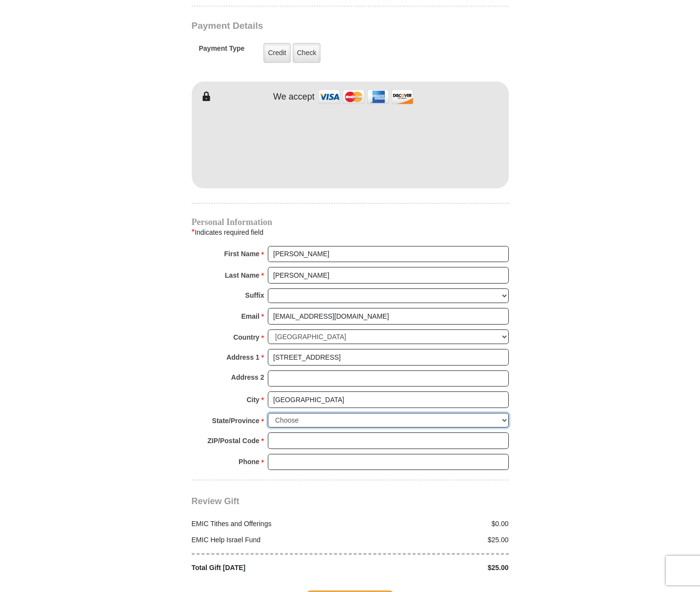  What do you see at coordinates (222, 51) in the screenshot?
I see `h5: Payment Type` at bounding box center [222, 51].